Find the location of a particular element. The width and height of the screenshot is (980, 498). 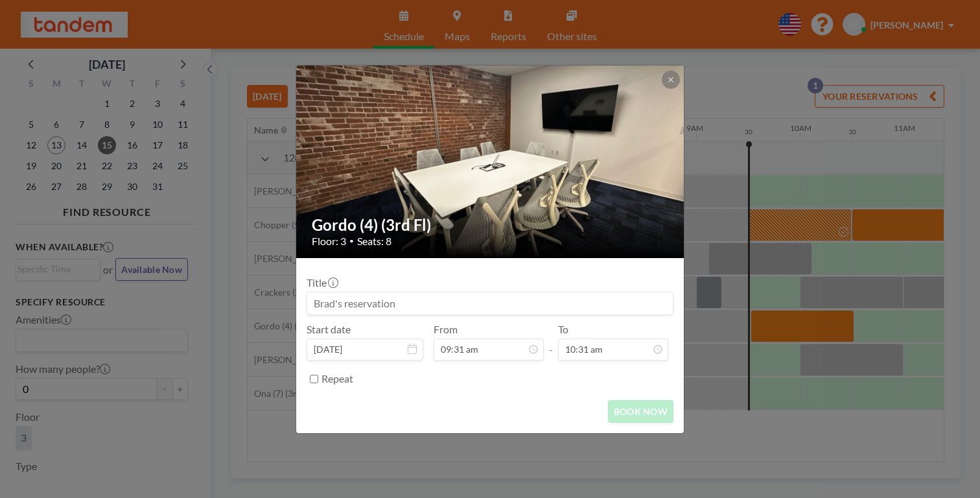

label: Repeat is located at coordinates (337, 379).